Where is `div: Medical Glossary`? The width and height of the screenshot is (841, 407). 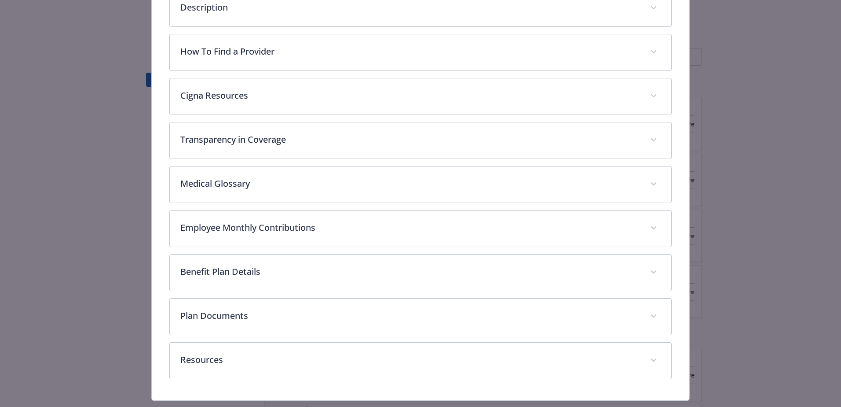
div: Medical Glossary is located at coordinates (421, 184).